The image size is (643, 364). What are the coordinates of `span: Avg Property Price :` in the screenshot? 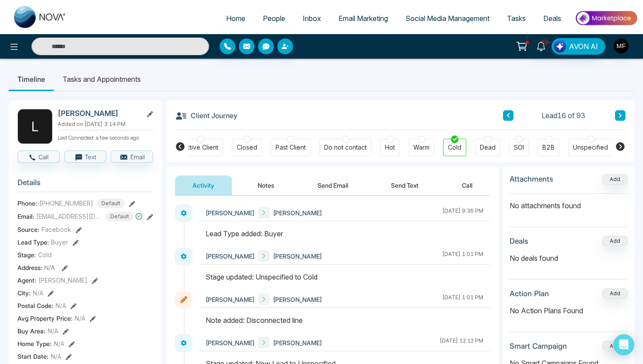 It's located at (45, 318).